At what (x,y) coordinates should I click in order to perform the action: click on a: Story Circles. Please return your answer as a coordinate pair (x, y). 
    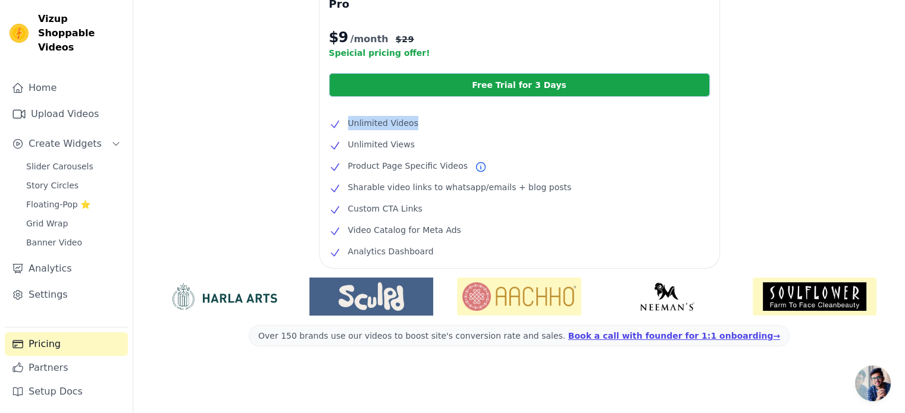
    Looking at the image, I should click on (73, 186).